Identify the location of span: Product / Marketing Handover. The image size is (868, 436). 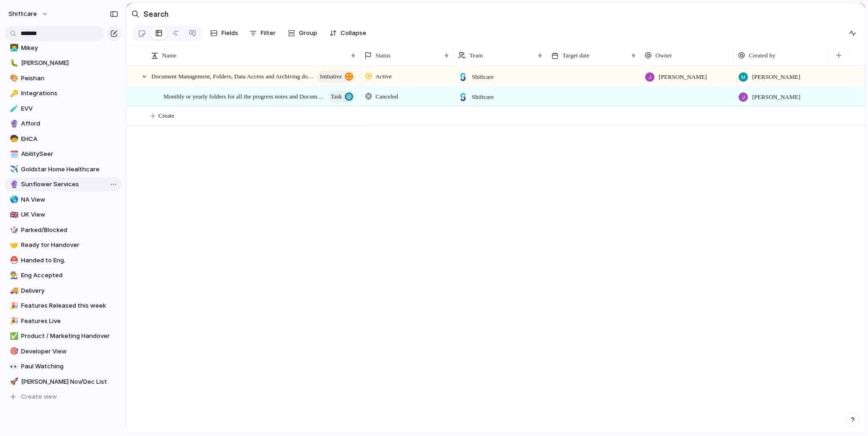
(70, 336).